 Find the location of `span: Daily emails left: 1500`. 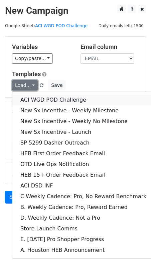

span: Daily emails left: 1500 is located at coordinates (121, 26).